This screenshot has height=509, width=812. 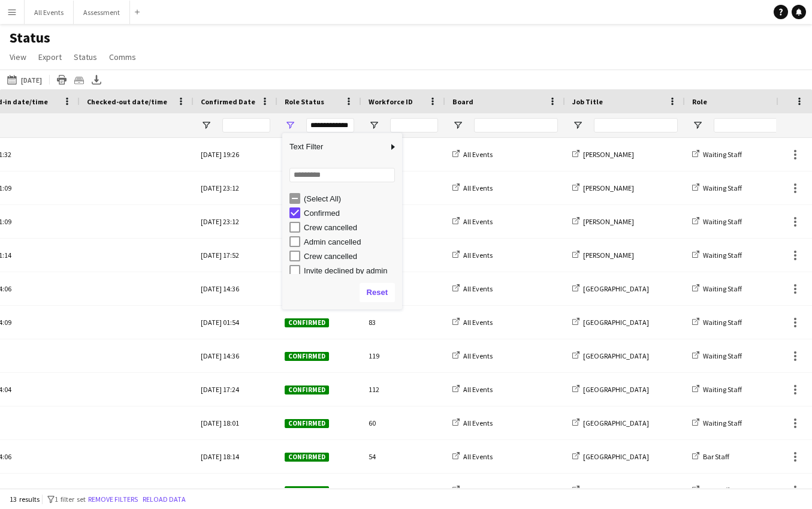 I want to click on span: View, so click(x=18, y=57).